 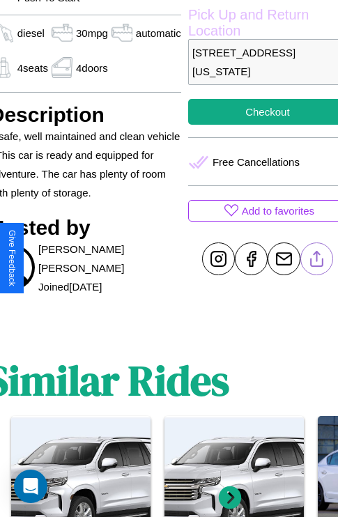 What do you see at coordinates (92, 68) in the screenshot?
I see `p: 4 doors` at bounding box center [92, 68].